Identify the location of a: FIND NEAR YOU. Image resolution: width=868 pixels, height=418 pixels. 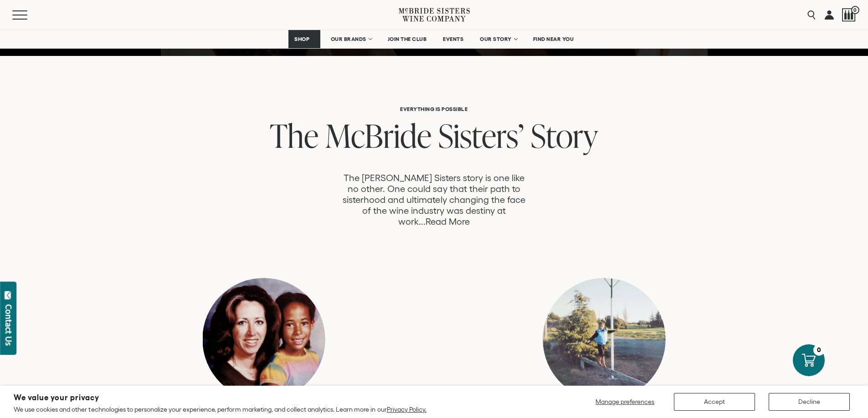
(554, 39).